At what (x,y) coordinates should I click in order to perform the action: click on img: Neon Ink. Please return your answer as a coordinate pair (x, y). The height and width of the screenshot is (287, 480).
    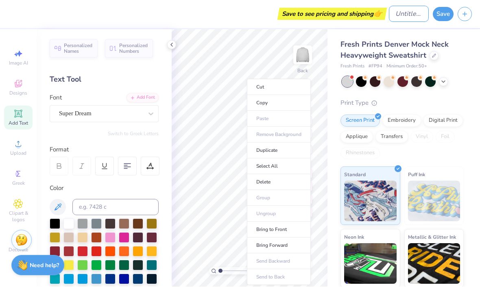
    Looking at the image, I should click on (370, 264).